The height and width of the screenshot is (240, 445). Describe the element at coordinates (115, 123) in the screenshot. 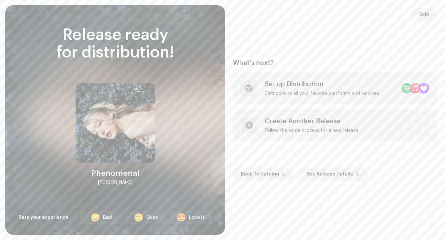

I see `img: 918831e2-8168-4ec3-84df-180867041601` at that location.